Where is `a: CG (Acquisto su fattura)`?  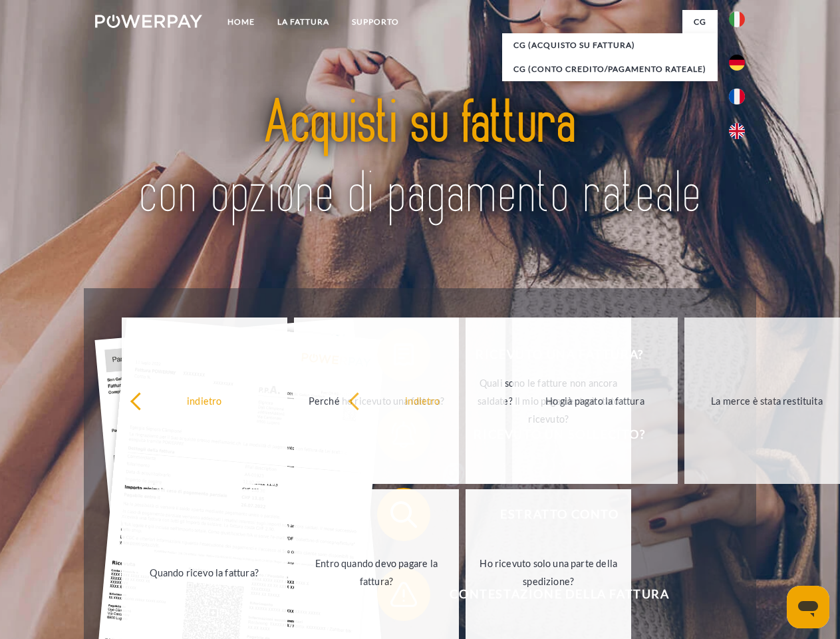
a: CG (Acquisto su fattura) is located at coordinates (610, 45).